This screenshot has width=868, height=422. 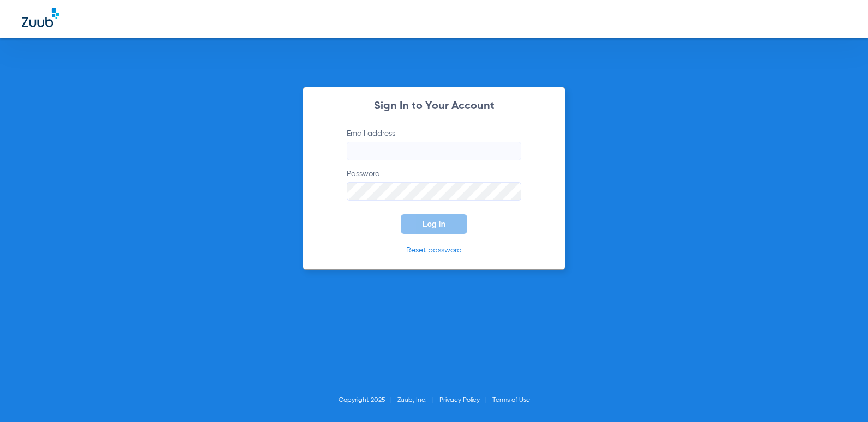 I want to click on label: Email address, so click(x=434, y=144).